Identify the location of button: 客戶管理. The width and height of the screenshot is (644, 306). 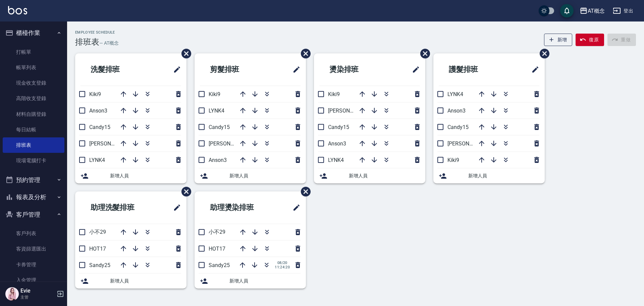
(33, 215).